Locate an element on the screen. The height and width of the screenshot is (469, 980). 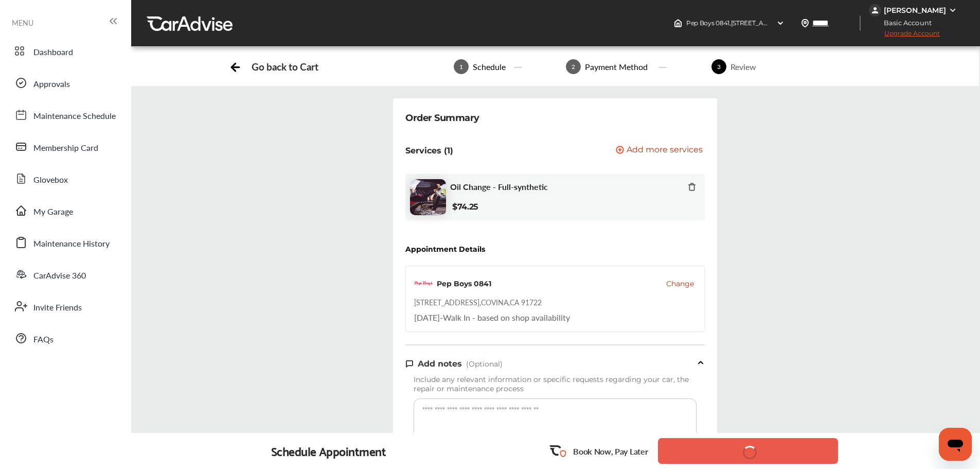
span: CarAdvise 360 is located at coordinates (59, 276).